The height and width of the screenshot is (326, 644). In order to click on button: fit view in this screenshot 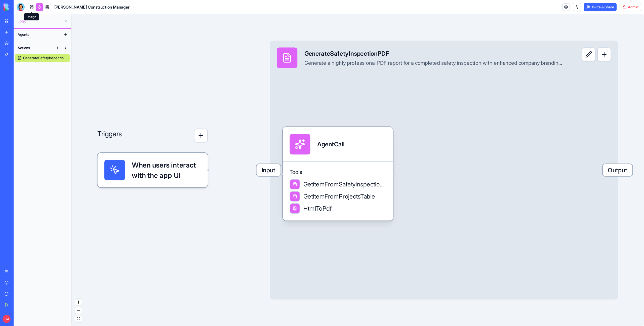, I will do `click(79, 318)`.